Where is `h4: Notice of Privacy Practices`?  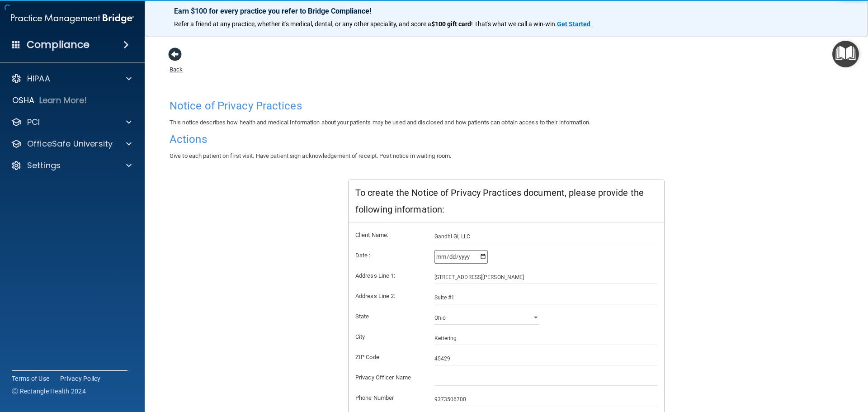 h4: Notice of Privacy Practices is located at coordinates (506, 106).